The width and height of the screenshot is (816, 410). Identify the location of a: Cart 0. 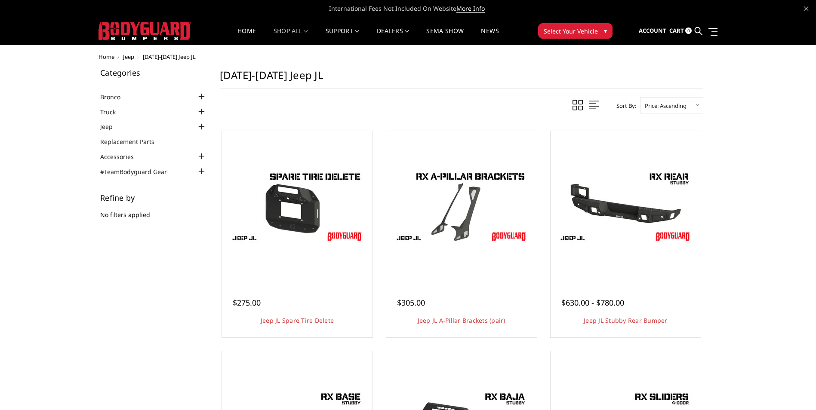
(680, 31).